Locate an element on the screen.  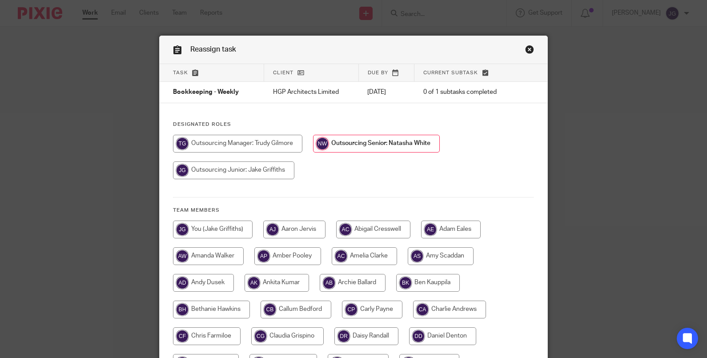
h4: Designated Roles is located at coordinates (353, 124).